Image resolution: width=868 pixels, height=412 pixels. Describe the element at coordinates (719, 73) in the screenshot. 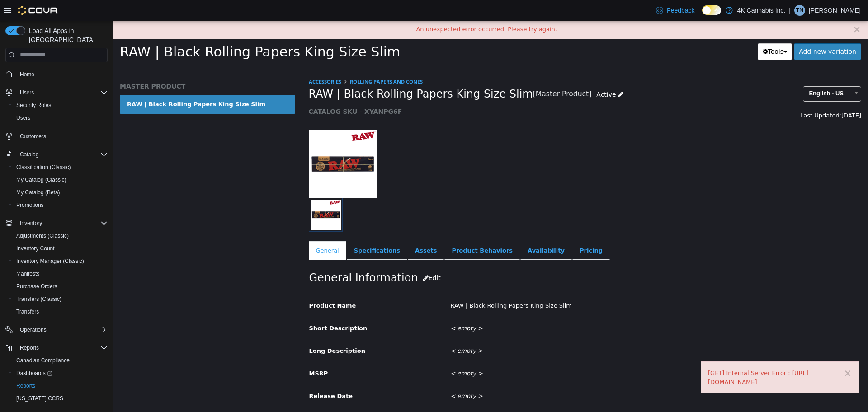

I see `a: English - US` at that location.